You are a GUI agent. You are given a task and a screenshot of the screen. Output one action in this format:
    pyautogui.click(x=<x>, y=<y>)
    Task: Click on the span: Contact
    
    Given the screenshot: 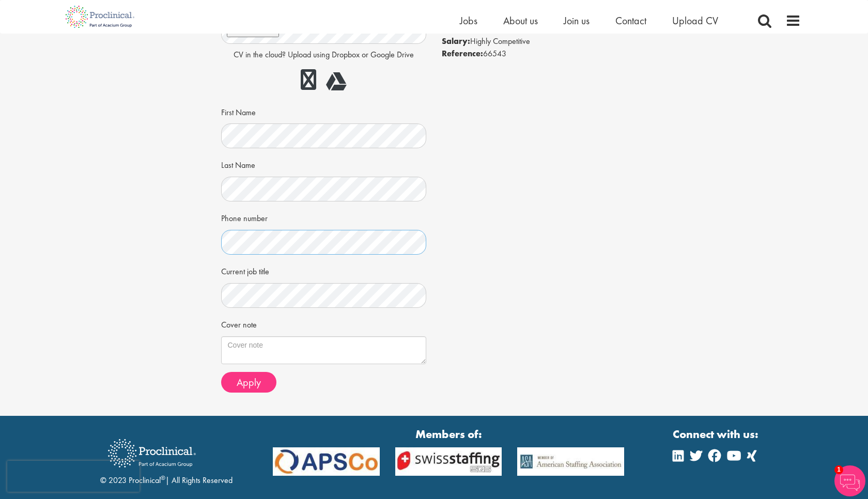 What is the action you would take?
    pyautogui.click(x=631, y=20)
    